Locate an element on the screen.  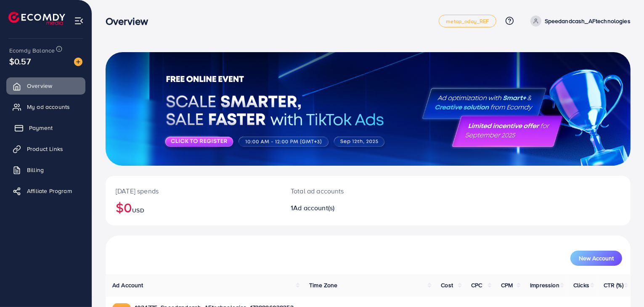
h2: $0 is located at coordinates (193, 208).